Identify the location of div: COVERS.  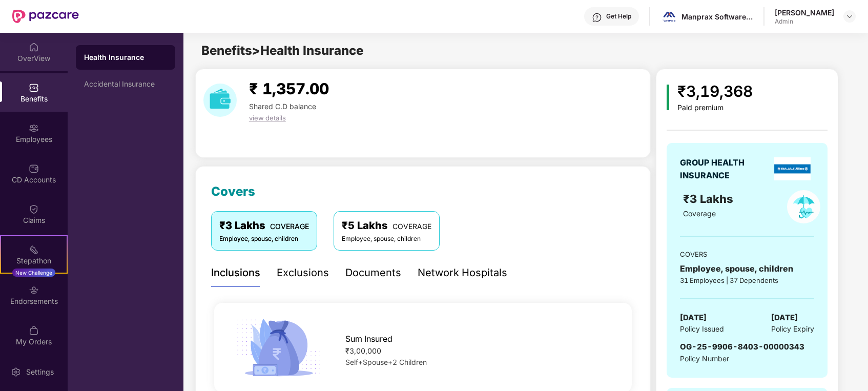
(747, 254).